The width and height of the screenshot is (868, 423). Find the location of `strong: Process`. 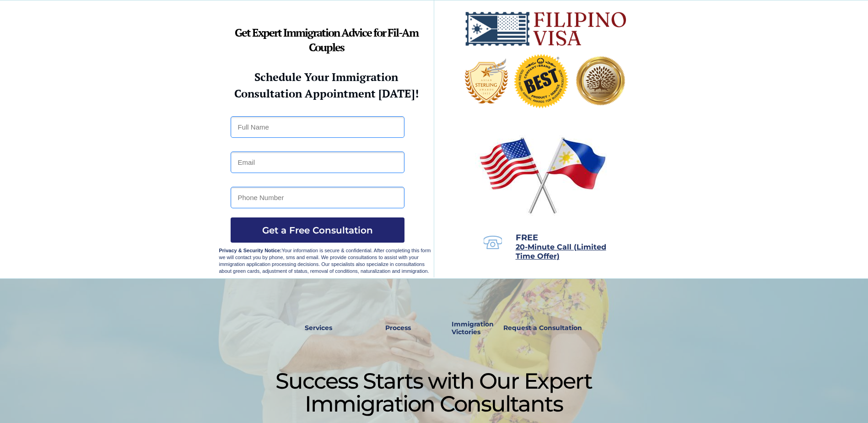

strong: Process is located at coordinates (398, 328).